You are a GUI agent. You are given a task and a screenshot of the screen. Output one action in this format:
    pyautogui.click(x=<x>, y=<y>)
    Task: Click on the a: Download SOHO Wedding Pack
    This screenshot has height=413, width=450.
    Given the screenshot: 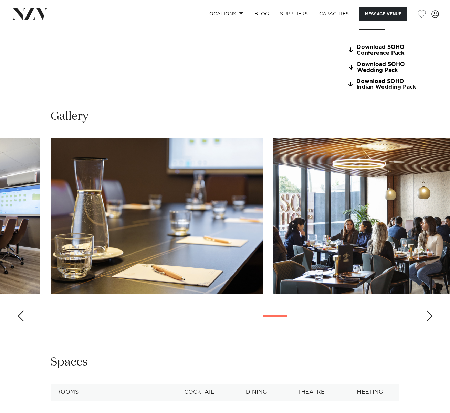 What is the action you would take?
    pyautogui.click(x=385, y=67)
    